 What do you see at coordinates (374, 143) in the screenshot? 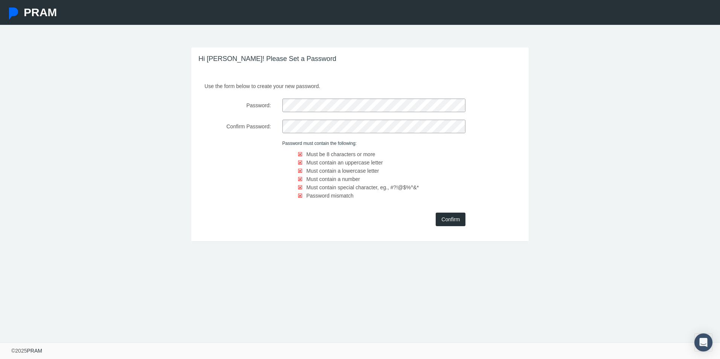
I see `h6: Password must contain the following:` at bounding box center [374, 143].